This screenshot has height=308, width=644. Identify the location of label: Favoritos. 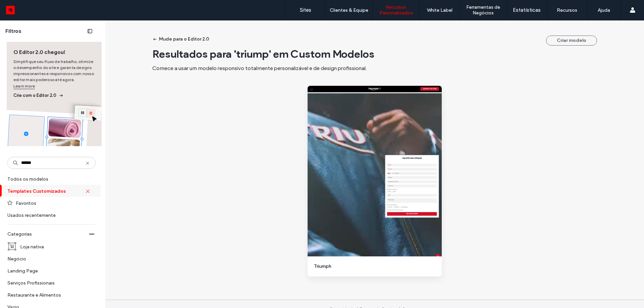
(53, 203).